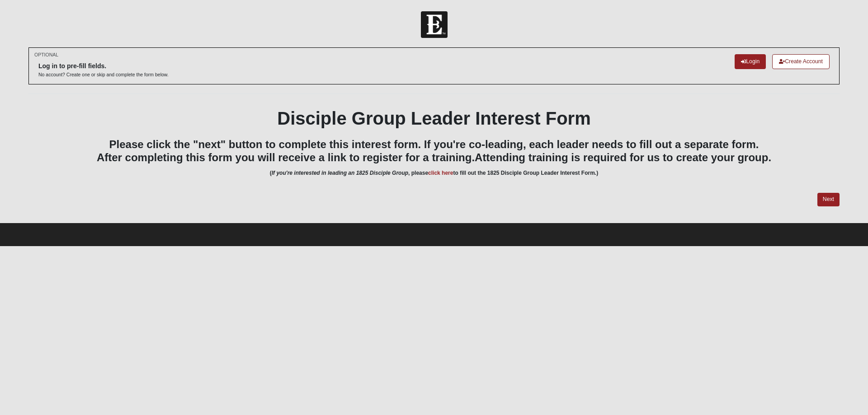 This screenshot has height=415, width=868. Describe the element at coordinates (434, 25) in the screenshot. I see `img: Church of Eleven22 Logo` at that location.